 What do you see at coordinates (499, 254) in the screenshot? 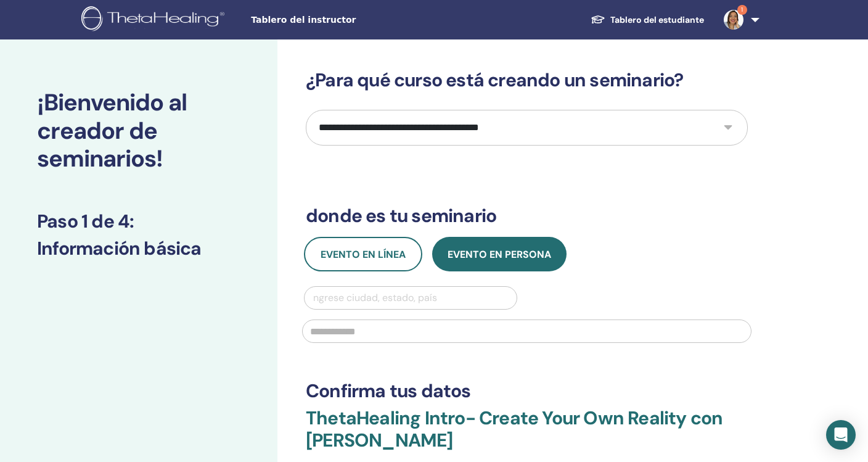
I see `button: Evento en persona` at bounding box center [499, 254].